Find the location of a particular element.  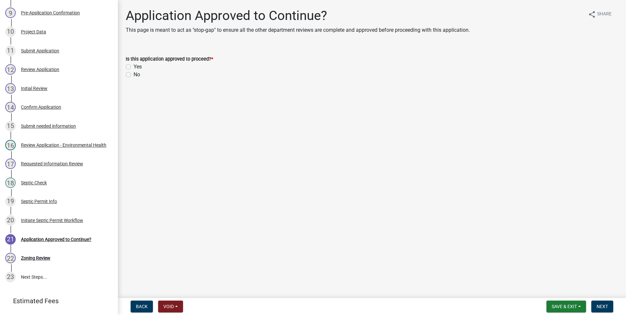

div: Zoning Review is located at coordinates (36, 258).